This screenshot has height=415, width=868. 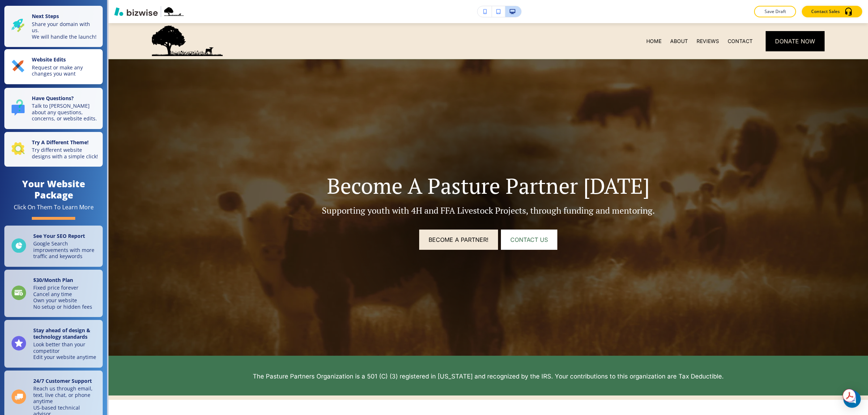 What do you see at coordinates (529, 239) in the screenshot?
I see `span: CONTACT US` at bounding box center [529, 239].